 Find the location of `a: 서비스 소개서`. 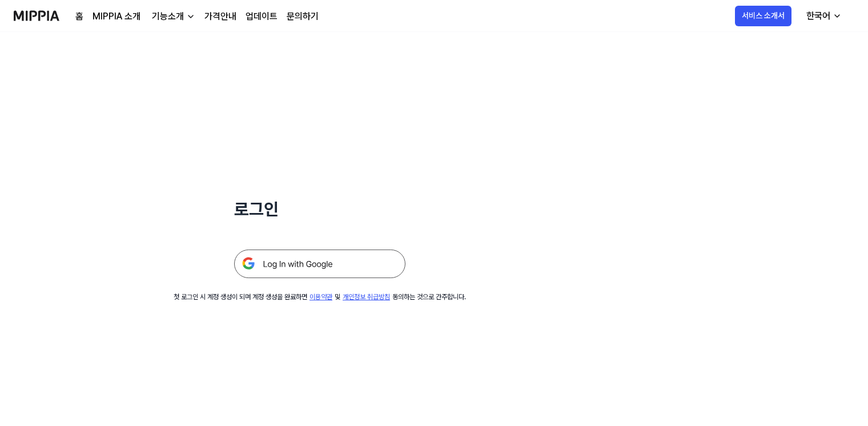

a: 서비스 소개서 is located at coordinates (762, 16).